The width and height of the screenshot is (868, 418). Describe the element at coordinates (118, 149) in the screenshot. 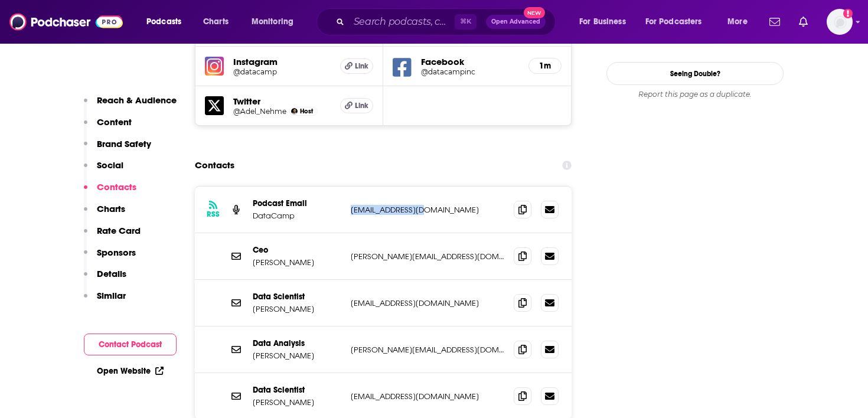

I see `button: Brand Safety` at that location.